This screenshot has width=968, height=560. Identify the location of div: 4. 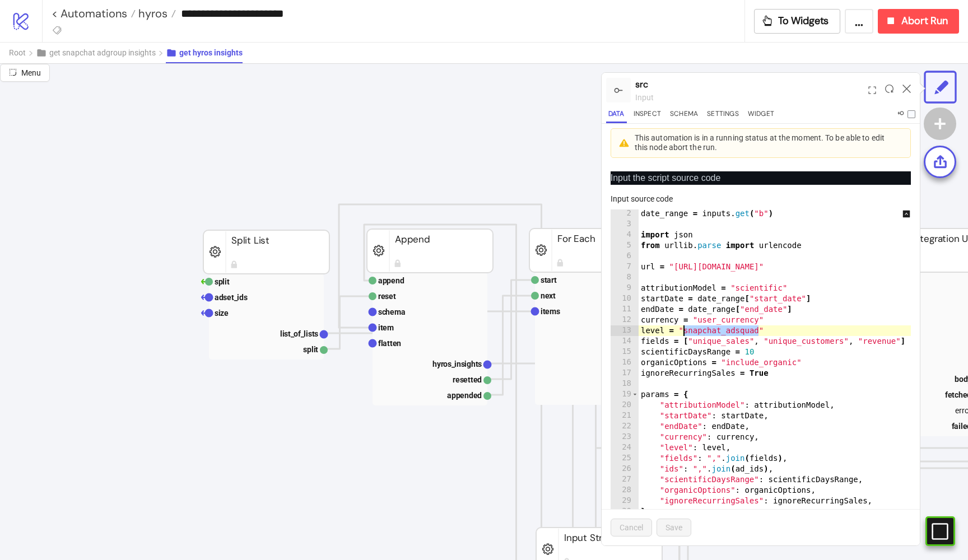
(625, 234).